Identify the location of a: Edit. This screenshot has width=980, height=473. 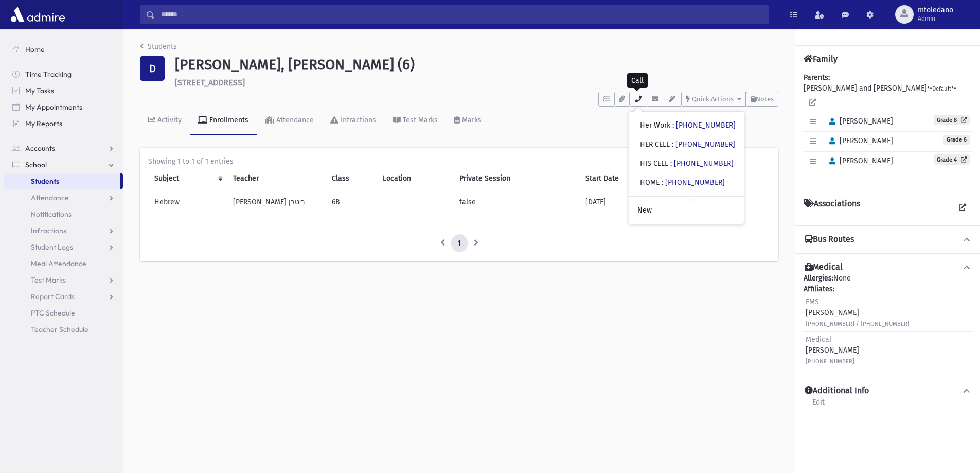
(818, 406).